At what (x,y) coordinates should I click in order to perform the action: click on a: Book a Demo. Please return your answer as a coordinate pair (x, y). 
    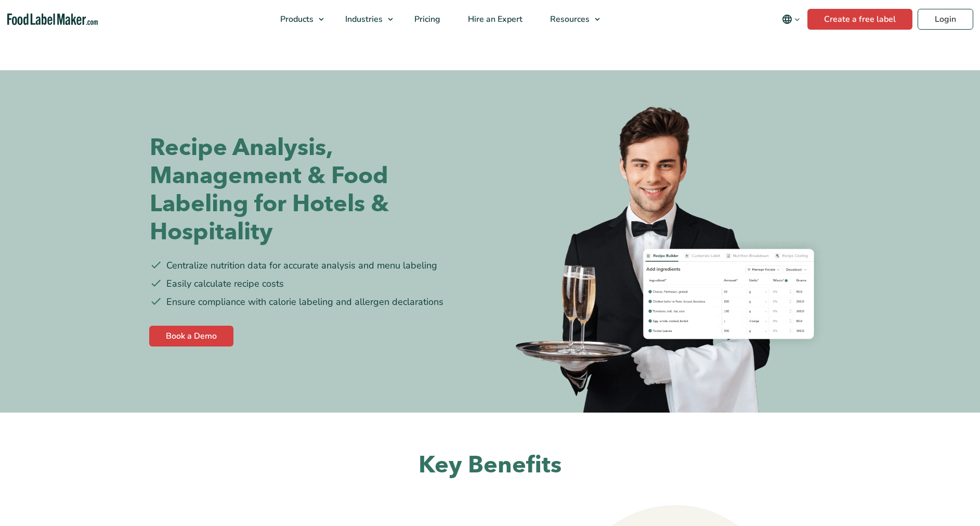
    Looking at the image, I should click on (191, 336).